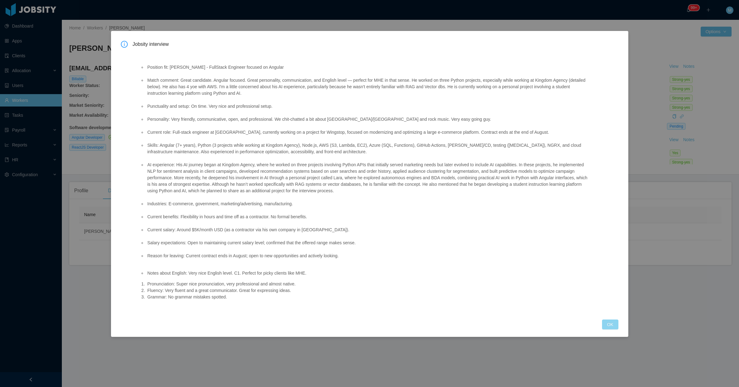 Image resolution: width=739 pixels, height=387 pixels. I want to click on button: OK, so click(610, 324).